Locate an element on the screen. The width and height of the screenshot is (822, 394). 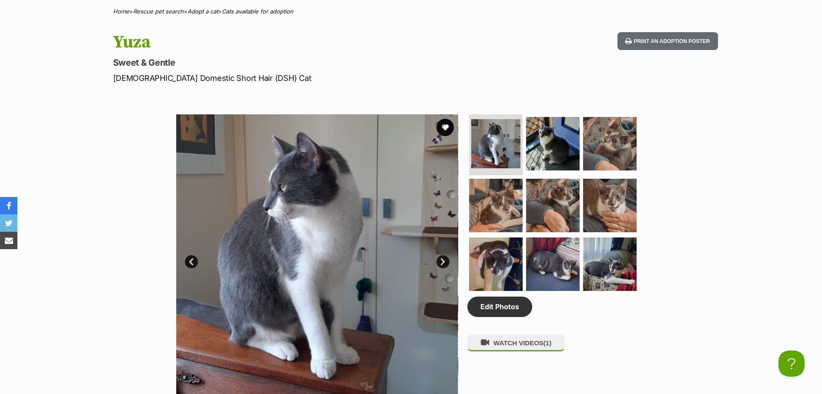
button: Print an adoption poster is located at coordinates (667, 41).